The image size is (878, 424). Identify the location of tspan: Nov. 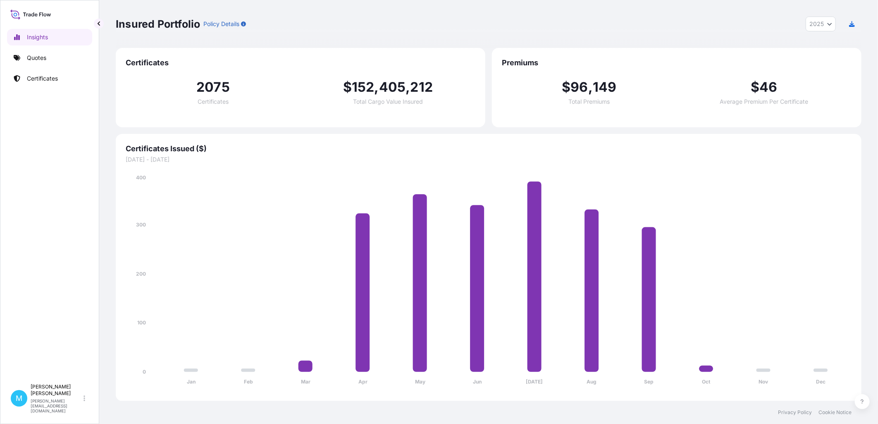
(764, 382).